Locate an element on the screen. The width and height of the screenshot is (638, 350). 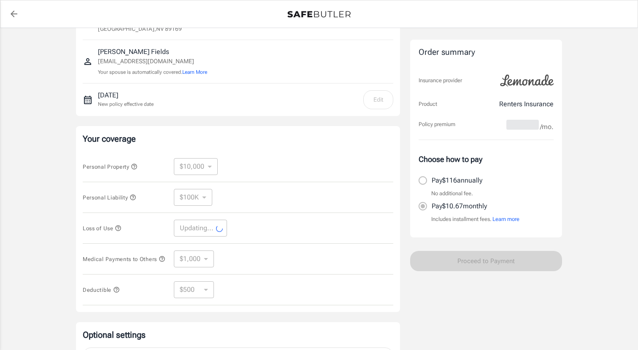
p: Insurance provider is located at coordinates (440, 81).